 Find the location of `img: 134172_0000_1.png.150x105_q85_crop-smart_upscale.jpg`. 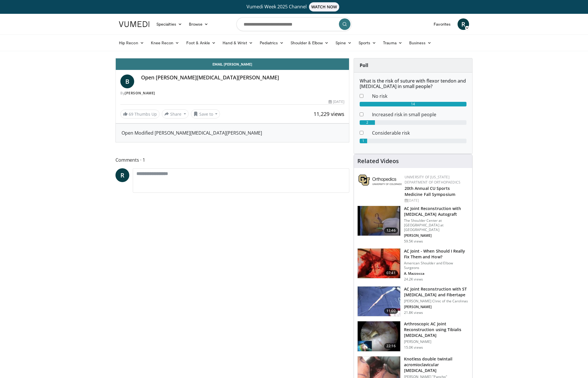

img: 134172_0000_1.png.150x105_q85_crop-smart_upscale.jpg is located at coordinates (379, 221).